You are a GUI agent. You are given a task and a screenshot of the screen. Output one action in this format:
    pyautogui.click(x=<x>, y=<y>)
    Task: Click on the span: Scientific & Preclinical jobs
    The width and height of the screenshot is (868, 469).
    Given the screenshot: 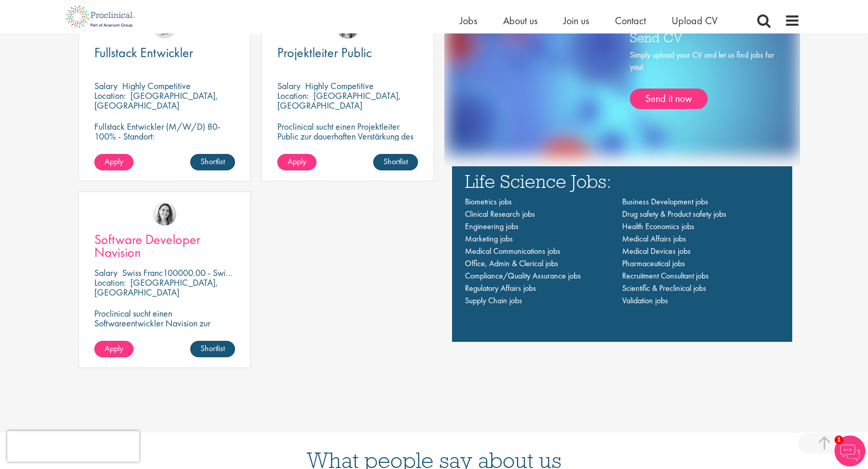 What is the action you would take?
    pyautogui.click(x=664, y=288)
    